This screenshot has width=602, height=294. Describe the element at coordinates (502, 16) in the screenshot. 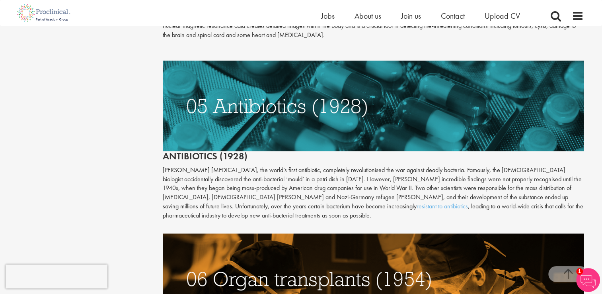

I see `a: Upload CV` at that location.